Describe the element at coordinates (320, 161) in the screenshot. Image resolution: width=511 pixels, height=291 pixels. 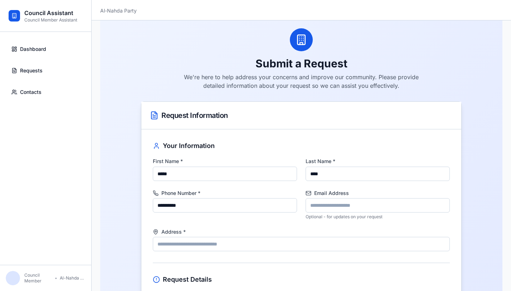
I see `label: Last Name *` at that location.